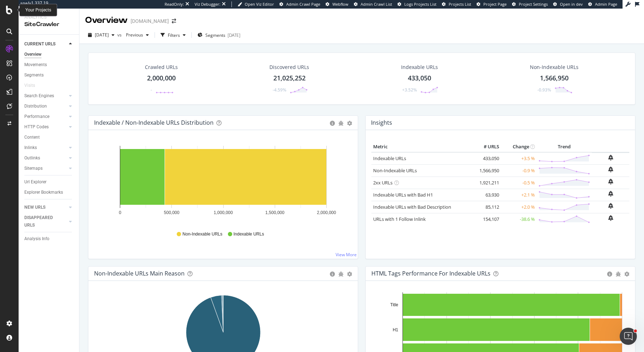  Describe the element at coordinates (337, 4) in the screenshot. I see `a: Webflow` at that location.